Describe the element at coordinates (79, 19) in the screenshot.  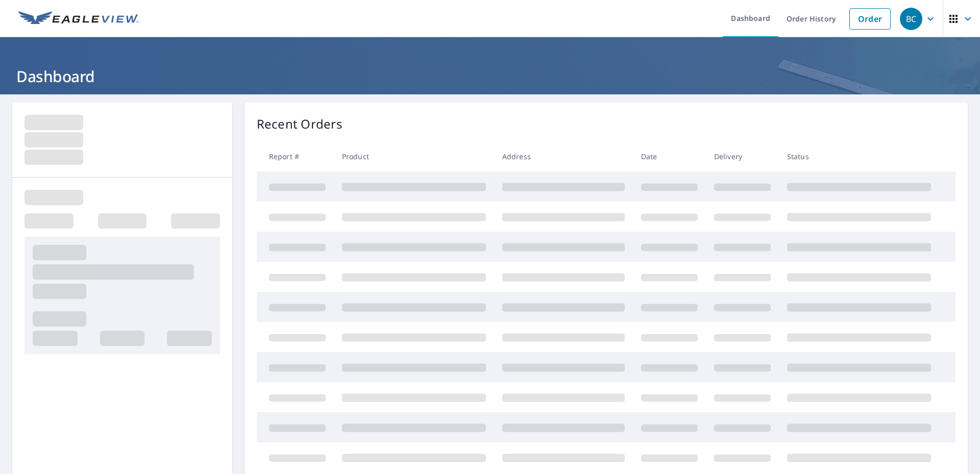
I see `img: EV Logo` at that location.